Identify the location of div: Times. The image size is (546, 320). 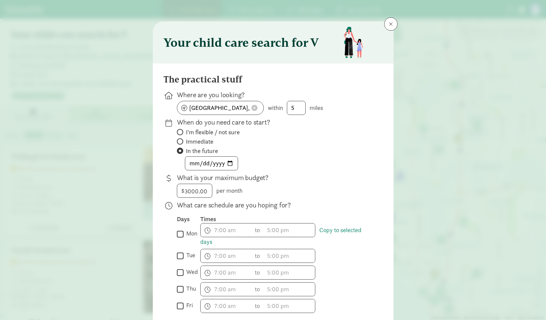
(286, 219).